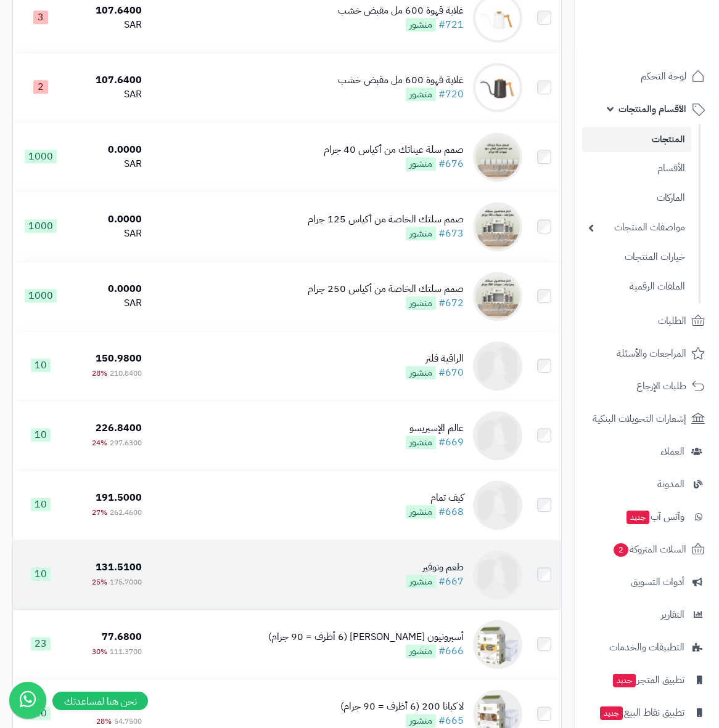 Image resolution: width=719 pixels, height=728 pixels. I want to click on span: 210.8400, so click(125, 373).